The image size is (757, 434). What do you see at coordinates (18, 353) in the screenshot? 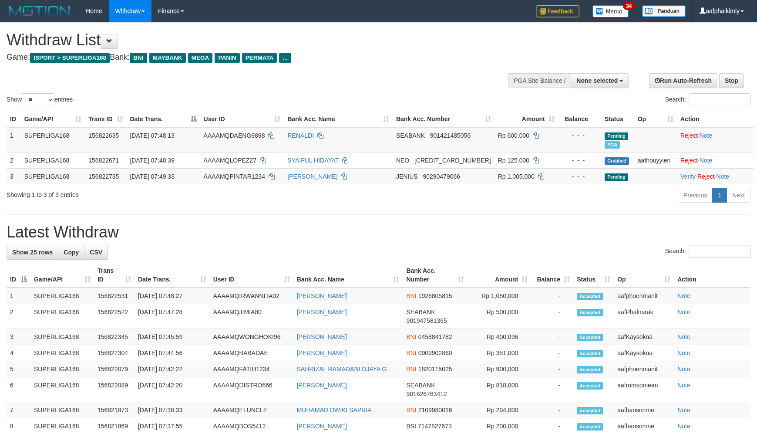
I see `td: 4` at bounding box center [18, 353].